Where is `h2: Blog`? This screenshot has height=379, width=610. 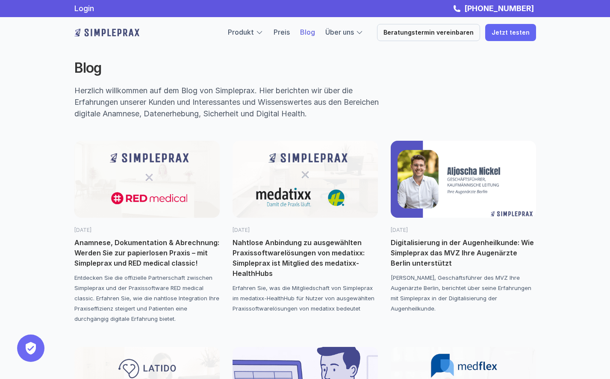
h2: Blog is located at coordinates (235, 68).